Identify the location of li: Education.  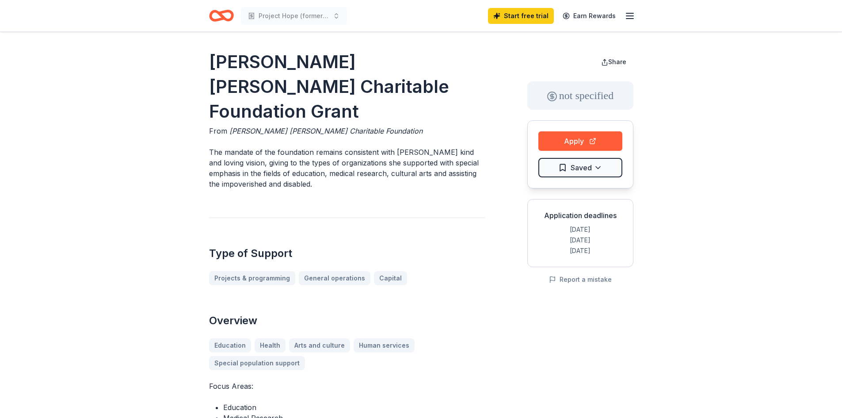
(354, 407).